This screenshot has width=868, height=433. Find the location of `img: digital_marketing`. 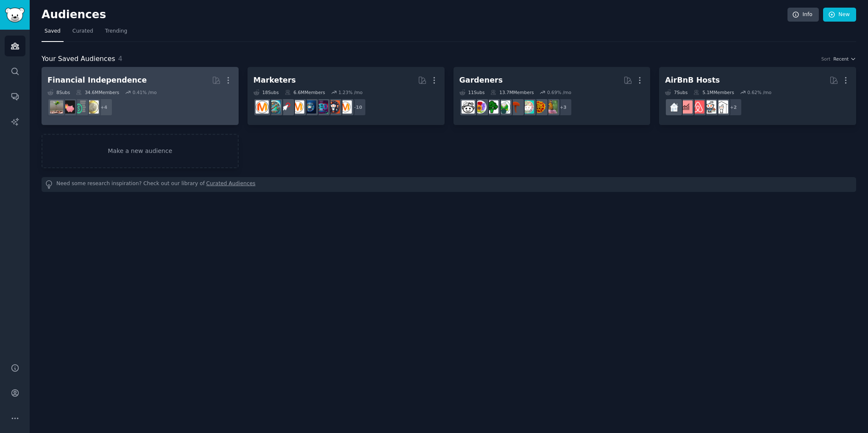

img: digital_marketing is located at coordinates (309, 107).